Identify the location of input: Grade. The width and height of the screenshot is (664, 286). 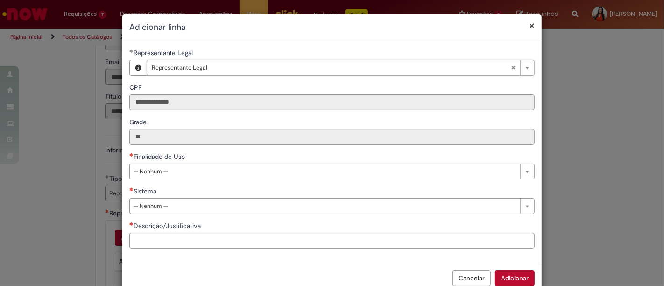
(332, 137).